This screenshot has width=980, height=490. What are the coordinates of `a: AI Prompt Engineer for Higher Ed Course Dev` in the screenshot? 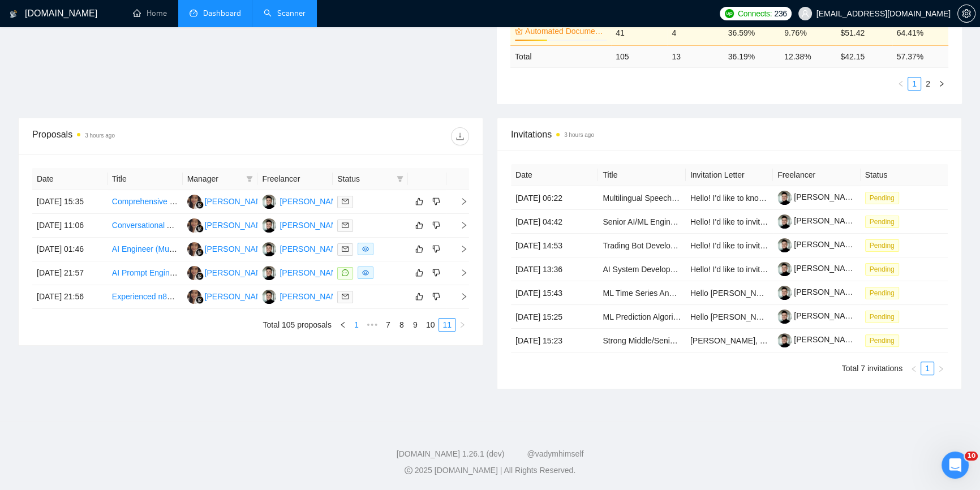 It's located at (193, 273).